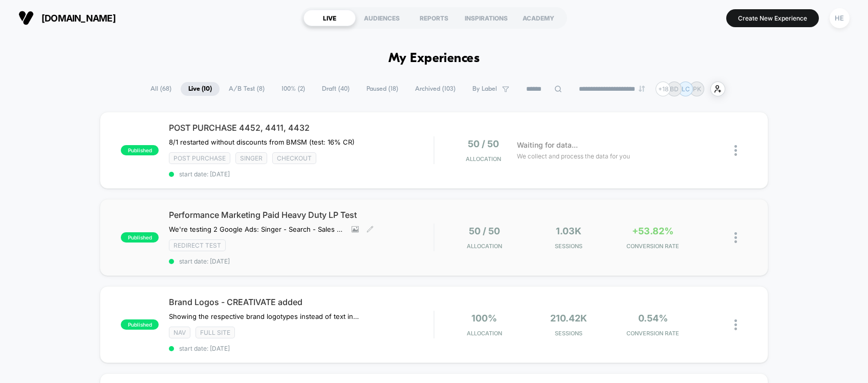 The width and height of the screenshot is (868, 383). What do you see at coordinates (257, 229) in the screenshot?
I see `span: We're testing 2 Google Ads: Singer - Search - Sales - Heavy Duty - Nonbrand and SINGER - PMax - H...` at bounding box center [257, 229].